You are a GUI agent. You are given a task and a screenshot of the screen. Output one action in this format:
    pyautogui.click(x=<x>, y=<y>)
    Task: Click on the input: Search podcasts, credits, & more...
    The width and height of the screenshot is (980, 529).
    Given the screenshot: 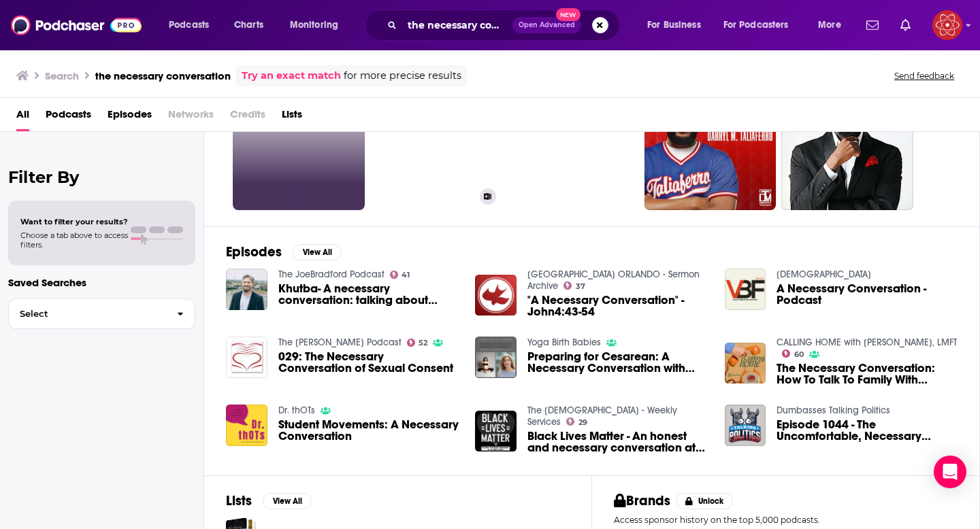 What is the action you would take?
    pyautogui.click(x=457, y=25)
    